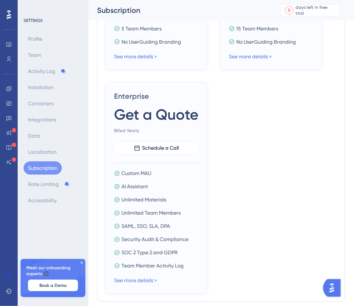  I want to click on button: Team, so click(35, 55).